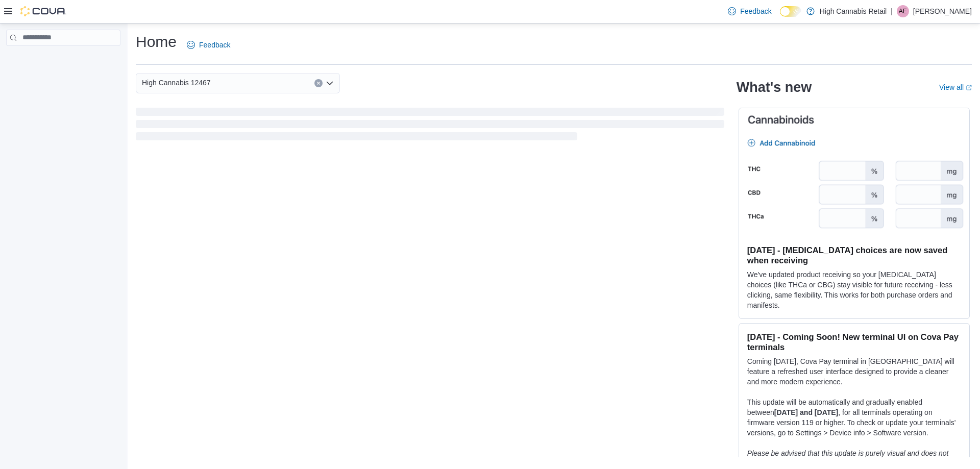 The height and width of the screenshot is (469, 980). What do you see at coordinates (176, 82) in the screenshot?
I see `span: High Cannabis 12467` at bounding box center [176, 82].